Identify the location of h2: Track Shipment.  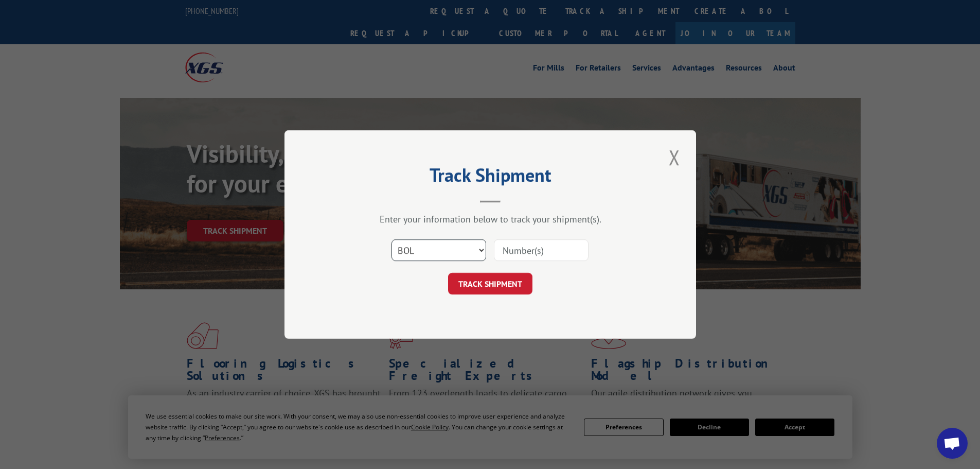
(490, 177).